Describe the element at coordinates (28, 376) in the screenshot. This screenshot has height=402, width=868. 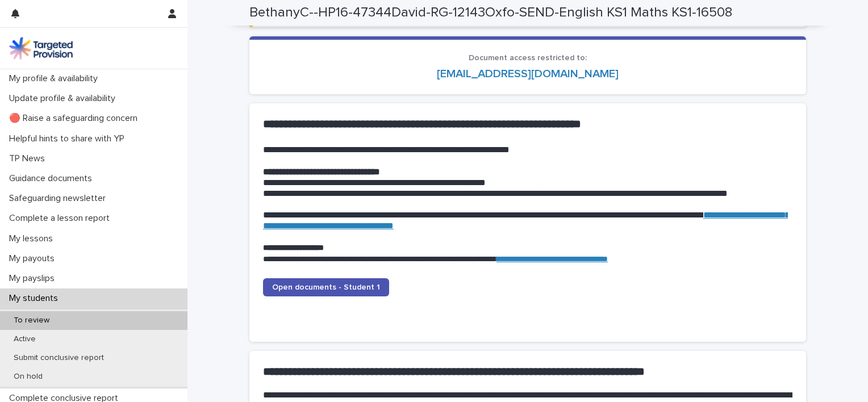
I see `p: On hold` at that location.